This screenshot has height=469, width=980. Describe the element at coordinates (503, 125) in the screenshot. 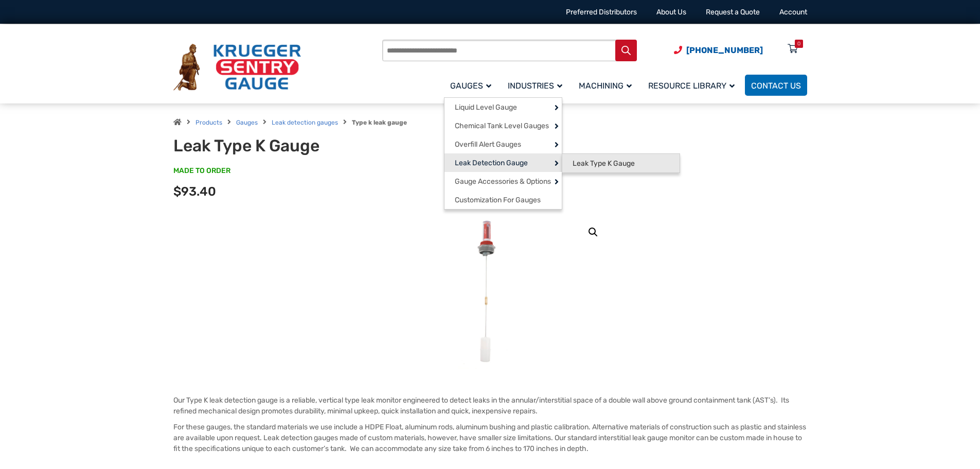

I see `a: Chemical Tank Level Gauges` at that location.